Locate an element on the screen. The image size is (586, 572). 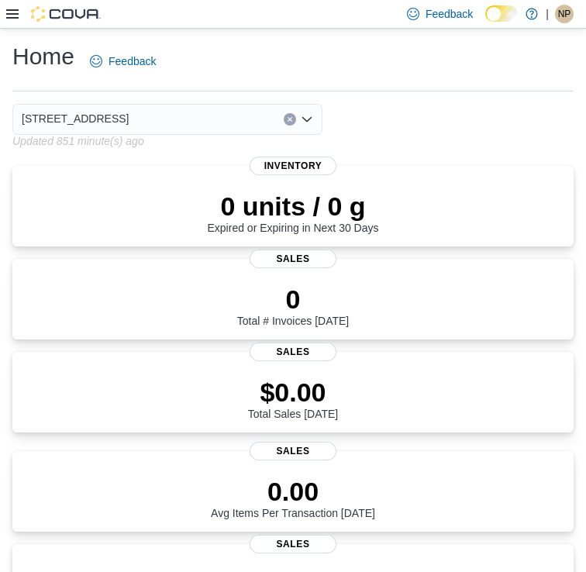
p: $0.00 is located at coordinates (293, 392).